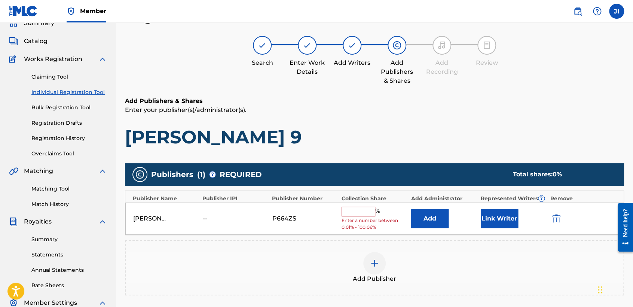 This screenshot has width=633, height=307. Describe the element at coordinates (262, 63) in the screenshot. I see `div: Search` at that location.